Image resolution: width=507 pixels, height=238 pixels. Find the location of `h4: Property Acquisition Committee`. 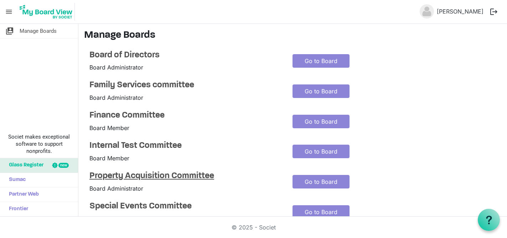

h4: Property Acquisition Committee is located at coordinates (186, 176).